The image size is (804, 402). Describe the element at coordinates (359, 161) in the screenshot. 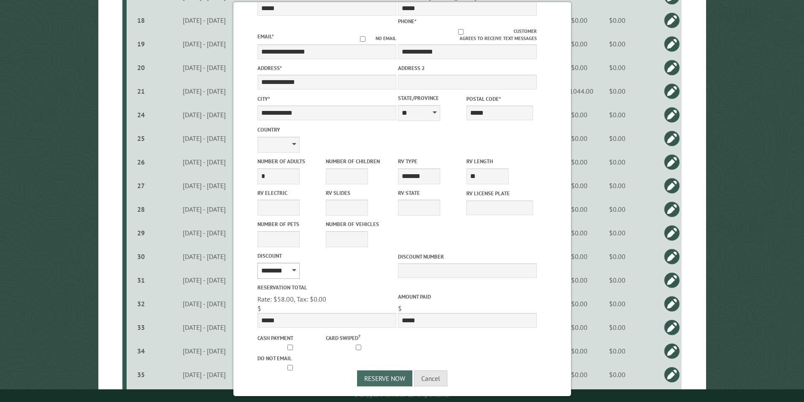

I see `label: Number of Children` at that location.